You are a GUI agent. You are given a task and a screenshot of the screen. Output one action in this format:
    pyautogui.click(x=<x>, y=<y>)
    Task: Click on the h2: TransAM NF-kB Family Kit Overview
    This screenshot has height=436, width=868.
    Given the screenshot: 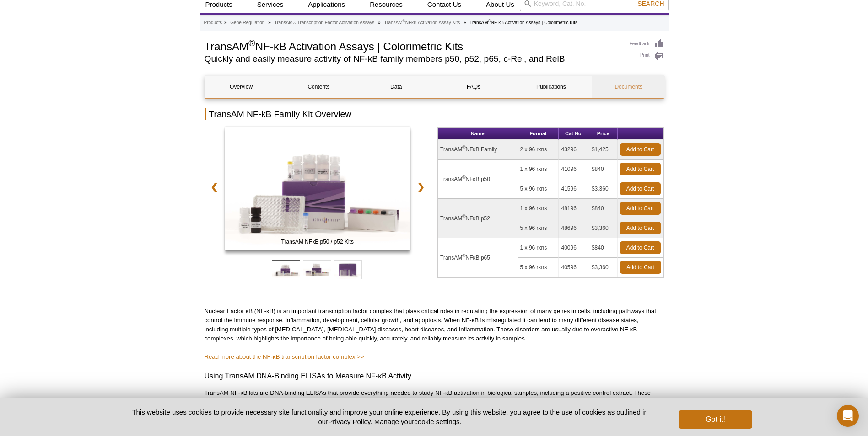 What is the action you would take?
    pyautogui.click(x=434, y=114)
    